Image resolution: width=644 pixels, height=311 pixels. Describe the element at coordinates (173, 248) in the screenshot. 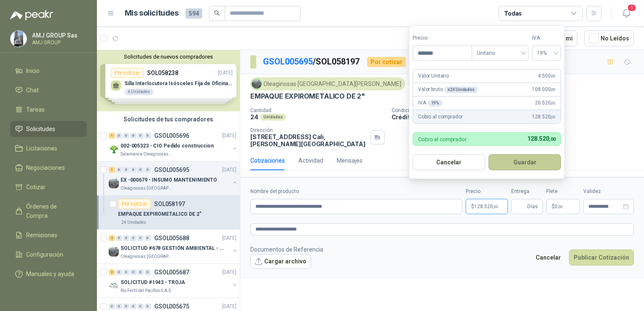

I see `p: SOLICITUD #678 GESTIÓN AMBIENTAL - TUMACO` at that location.